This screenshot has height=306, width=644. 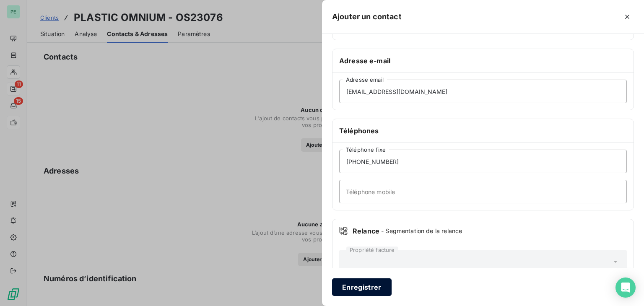 I want to click on span: - Segmentation de la relance, so click(x=421, y=231).